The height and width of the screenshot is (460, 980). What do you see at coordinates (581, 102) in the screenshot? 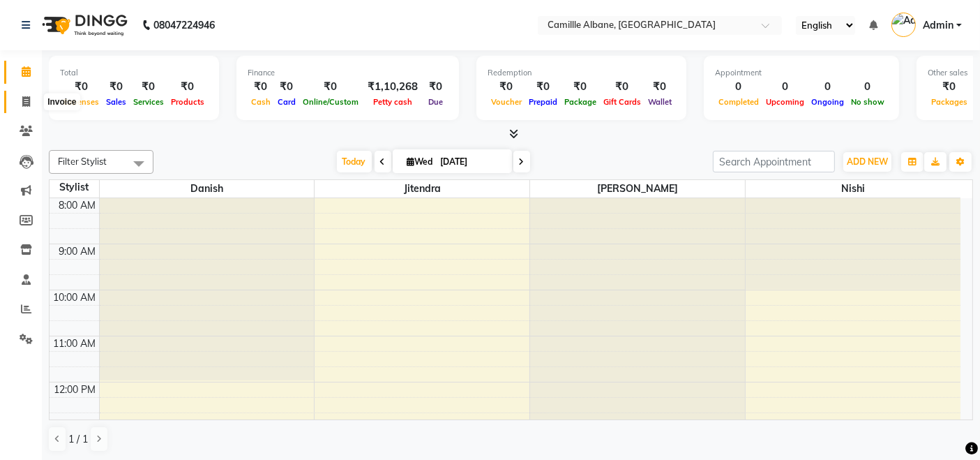
I see `span: Package` at bounding box center [581, 102].